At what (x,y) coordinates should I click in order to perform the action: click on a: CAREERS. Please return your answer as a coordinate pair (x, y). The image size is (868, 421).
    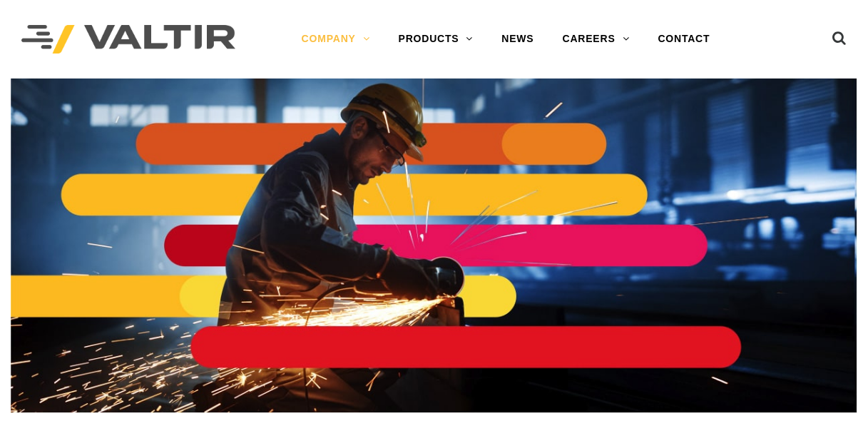
    Looking at the image, I should click on (596, 39).